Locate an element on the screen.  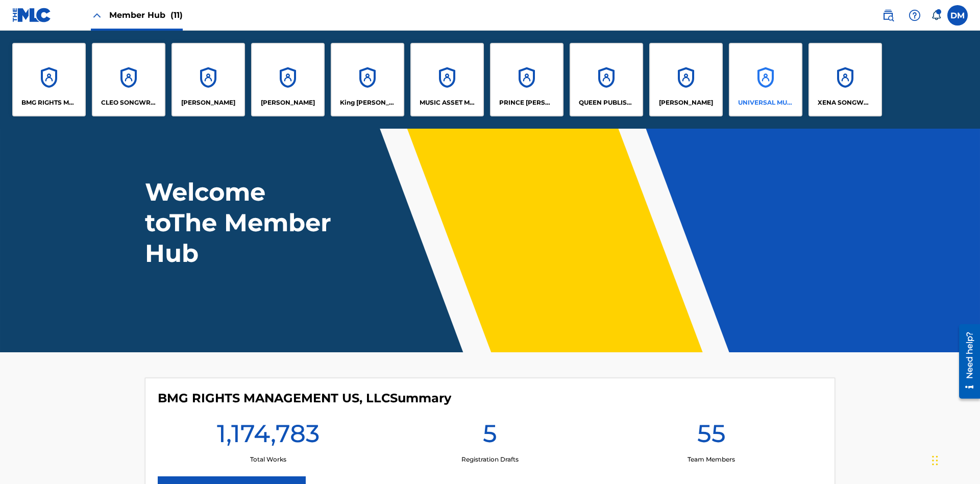
div: Chat Widget is located at coordinates (955, 460).